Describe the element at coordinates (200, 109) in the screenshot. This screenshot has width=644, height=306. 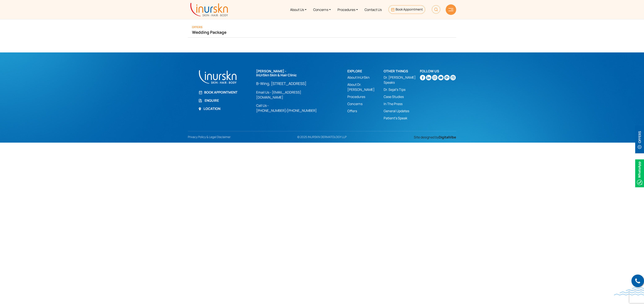
I see `img: Location` at that location.